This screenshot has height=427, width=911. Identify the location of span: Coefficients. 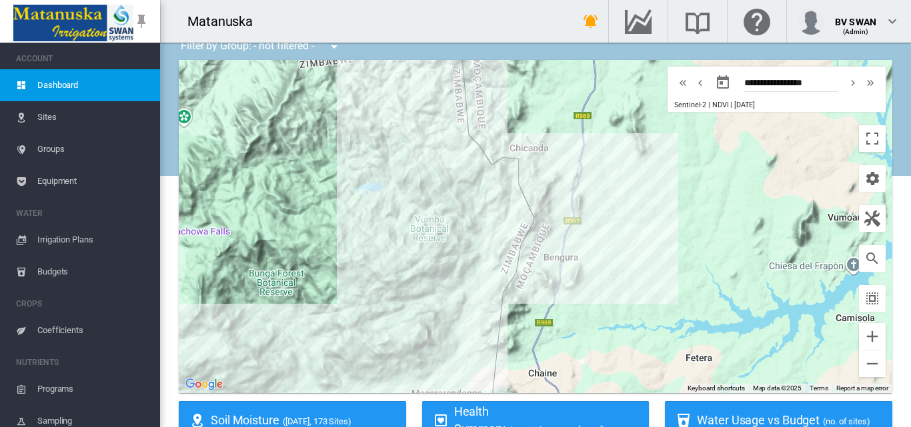
(93, 331).